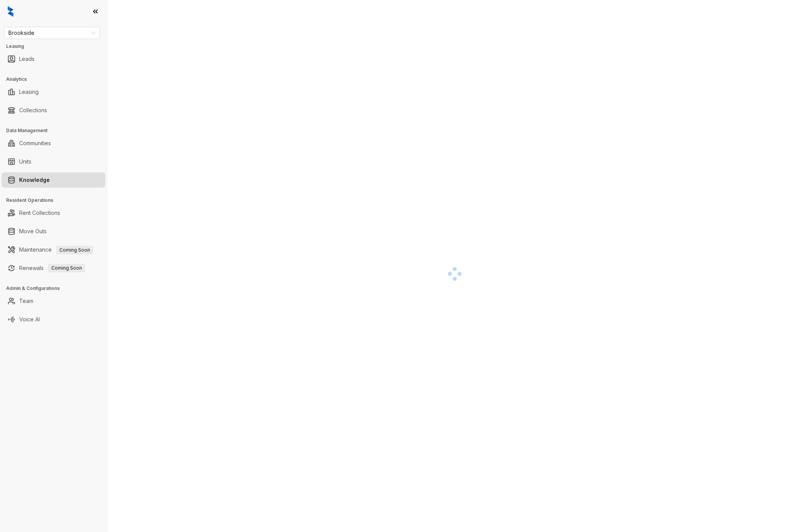  Describe the element at coordinates (56, 79) in the screenshot. I see `h3: Analytics` at that location.